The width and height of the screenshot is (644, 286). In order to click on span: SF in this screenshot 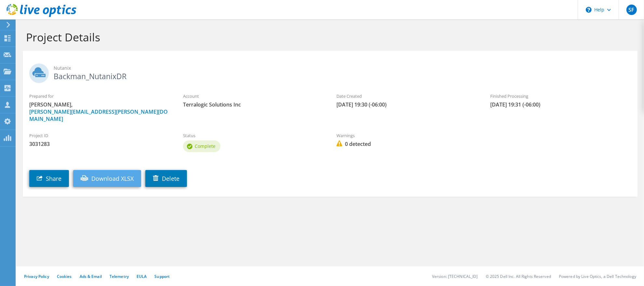, I will do `click(631, 10)`.